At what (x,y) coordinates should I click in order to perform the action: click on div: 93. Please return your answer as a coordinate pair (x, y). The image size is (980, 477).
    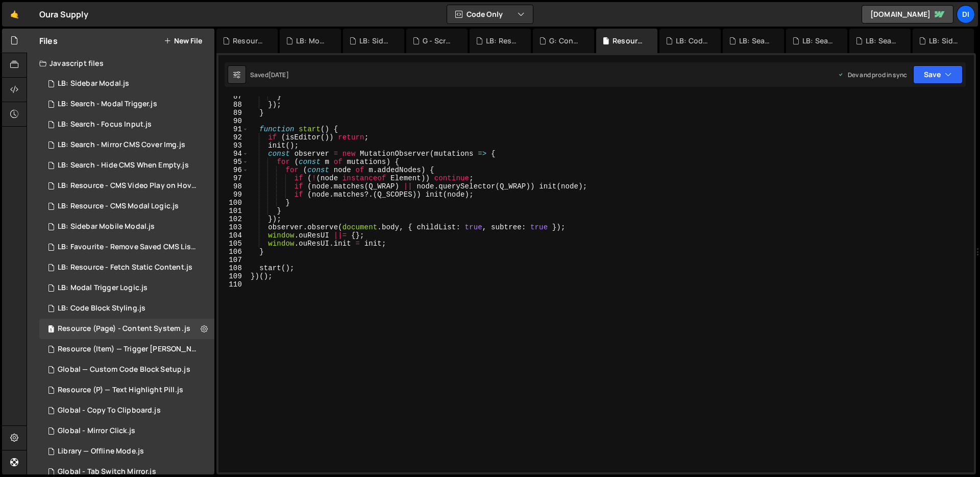
    Looking at the image, I should click on (233, 146).